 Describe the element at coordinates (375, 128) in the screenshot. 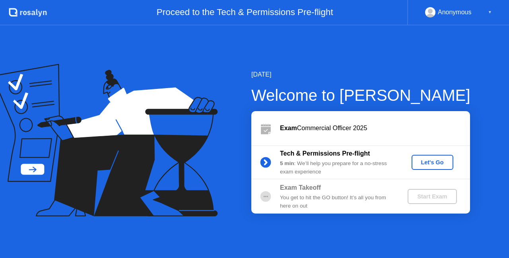

I see `div: Commercial Officer 2025` at that location.